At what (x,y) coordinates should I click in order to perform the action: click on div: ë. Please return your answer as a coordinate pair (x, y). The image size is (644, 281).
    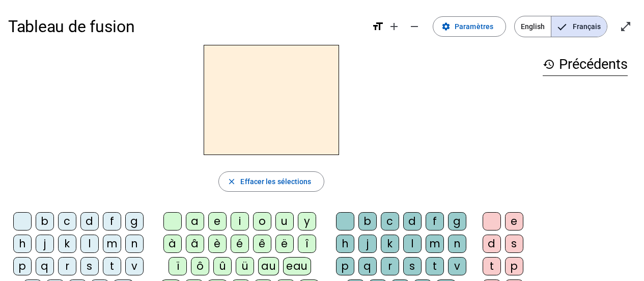
    Looking at the image, I should click on (285, 244).